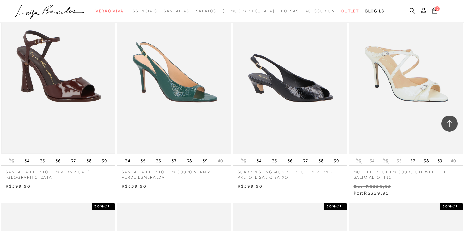 The height and width of the screenshot is (231, 464). Describe the element at coordinates (134, 186) in the screenshot. I see `span: R$659,90` at that location.